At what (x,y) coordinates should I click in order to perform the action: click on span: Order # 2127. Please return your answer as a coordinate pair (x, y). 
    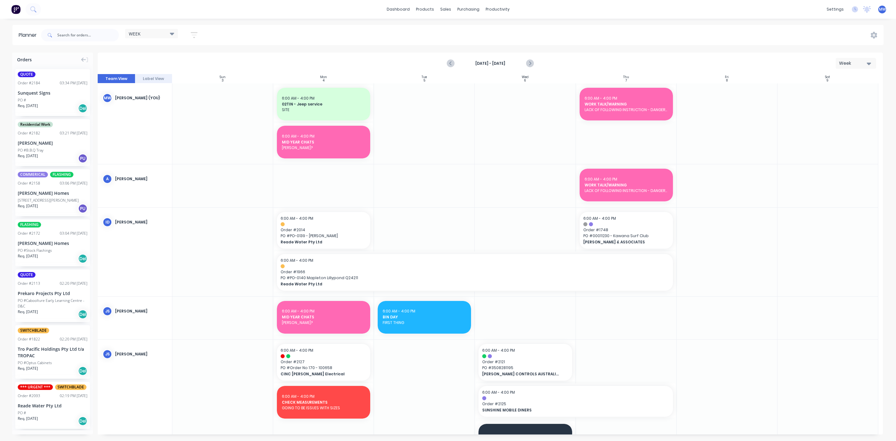
    Looking at the image, I should click on (324, 362).